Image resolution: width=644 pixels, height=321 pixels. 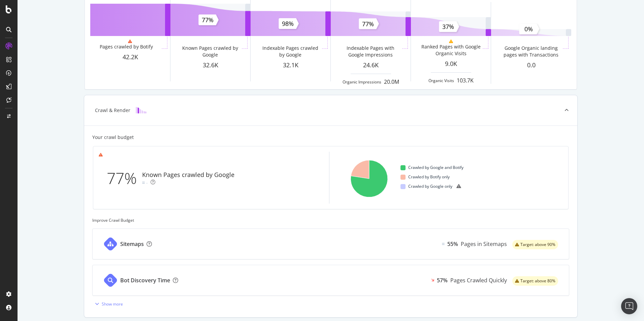 What do you see at coordinates (453, 244) in the screenshot?
I see `div: 55%` at bounding box center [453, 244].